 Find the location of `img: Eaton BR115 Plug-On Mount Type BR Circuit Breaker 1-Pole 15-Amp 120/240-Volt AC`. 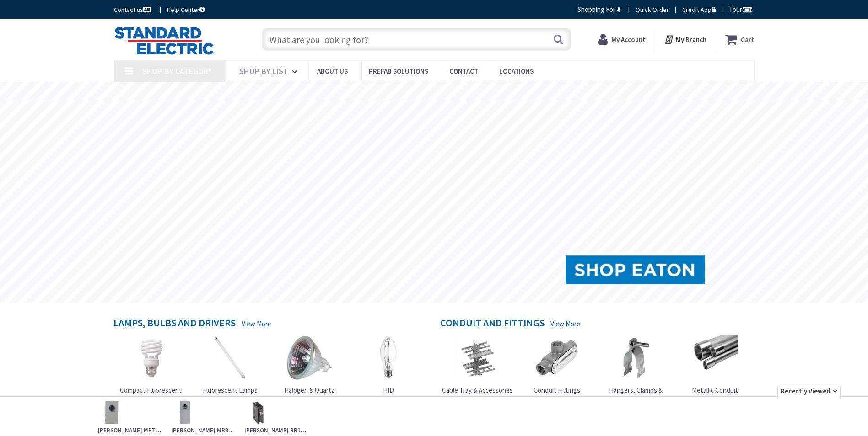

img: Eaton BR115 Plug-On Mount Type BR Circuit Breaker 1-Pole 15-Amp 120/240-Volt AC is located at coordinates (258, 413).